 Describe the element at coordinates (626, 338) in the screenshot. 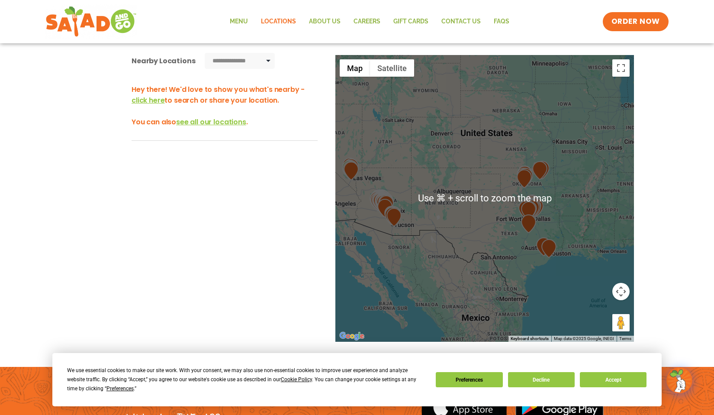

I see `a: Terms (opens in new tab)` at that location.